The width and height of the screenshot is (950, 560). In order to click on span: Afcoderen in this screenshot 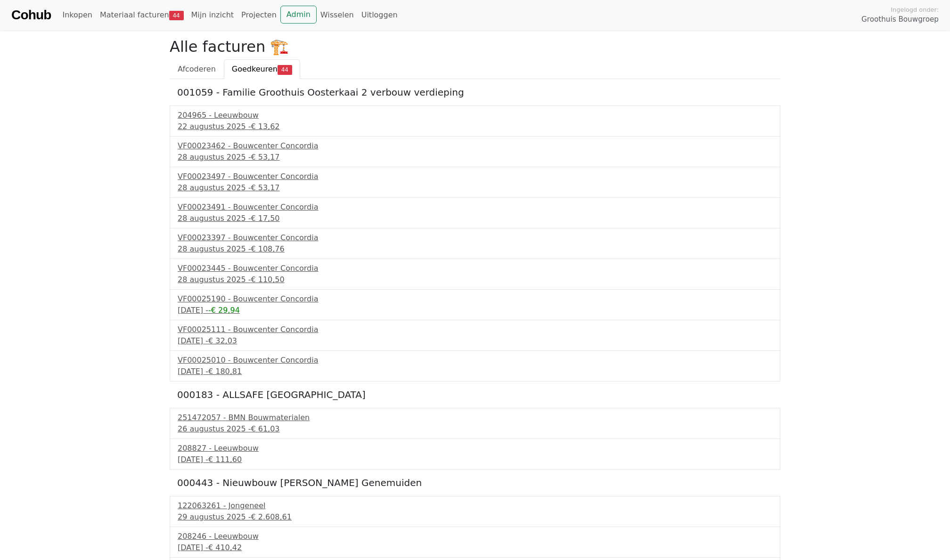, I will do `click(197, 69)`.